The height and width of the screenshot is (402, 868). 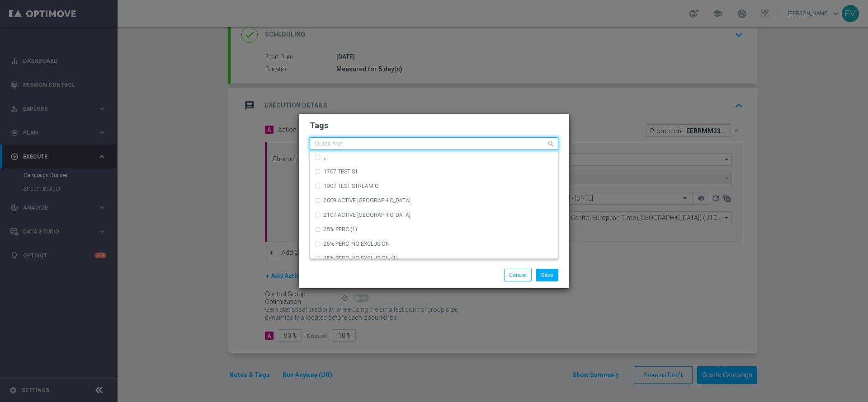 I want to click on button: Save, so click(x=547, y=276).